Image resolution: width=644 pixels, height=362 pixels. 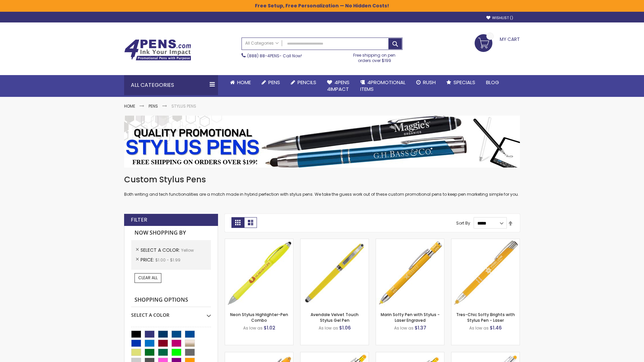 I want to click on strong: Stylus Pens, so click(x=184, y=106).